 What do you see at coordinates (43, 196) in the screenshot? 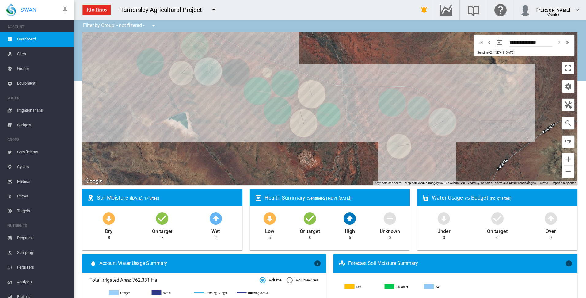
I see `span: Prices` at bounding box center [43, 196].